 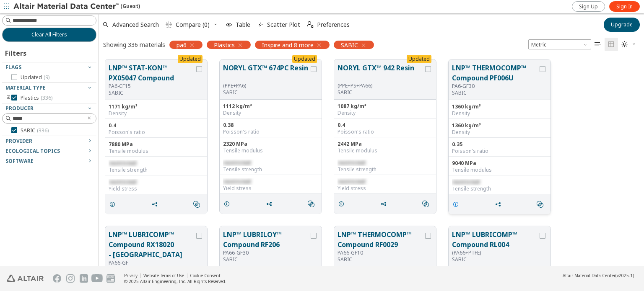 I want to click on a: Privacy, so click(x=130, y=275).